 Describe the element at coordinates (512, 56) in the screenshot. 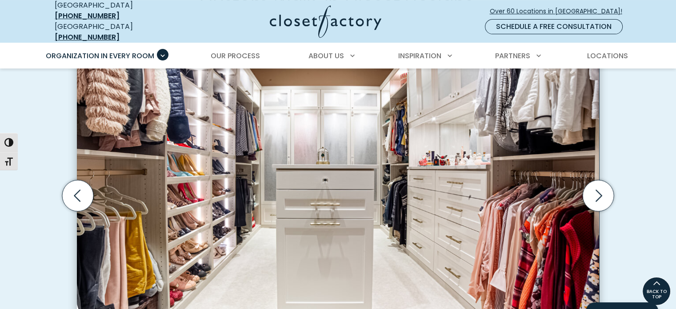

I see `span: Partners` at that location.